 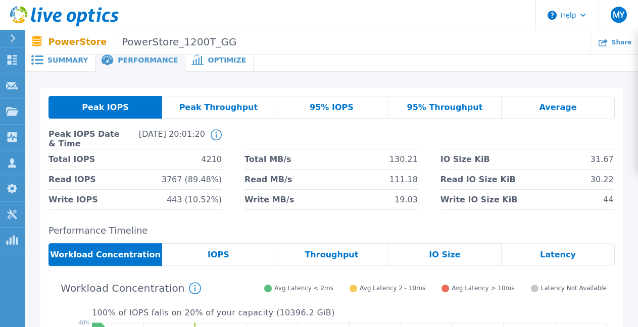 What do you see at coordinates (191, 179) in the screenshot?
I see `span: 3767 (89.48%)` at bounding box center [191, 179].